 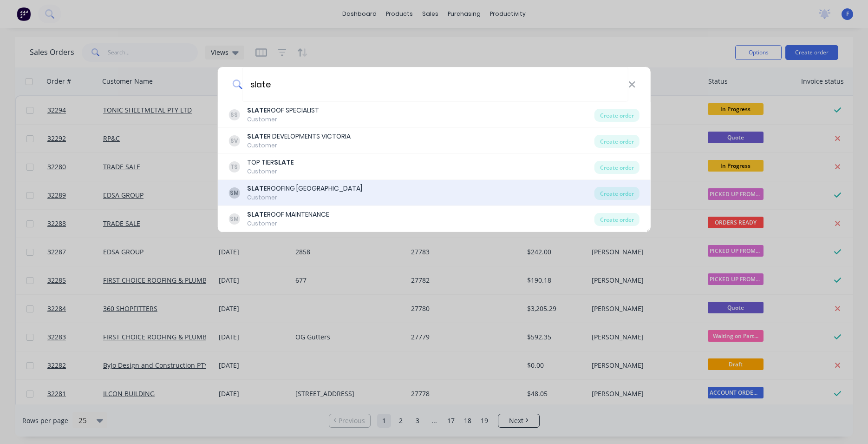 What do you see at coordinates (435, 84) in the screenshot?
I see `input: Enter a customer name to create a new order...` at bounding box center [435, 84].